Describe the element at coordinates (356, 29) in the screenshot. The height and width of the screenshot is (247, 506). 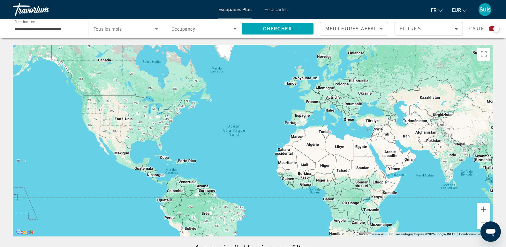
I see `span: Meilleures affaires` at that location.